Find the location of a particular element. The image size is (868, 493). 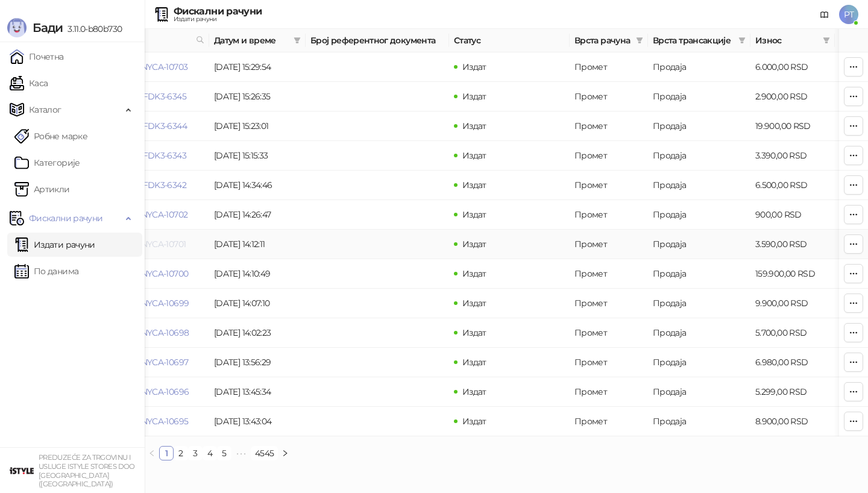

img: Logo is located at coordinates (17, 28).